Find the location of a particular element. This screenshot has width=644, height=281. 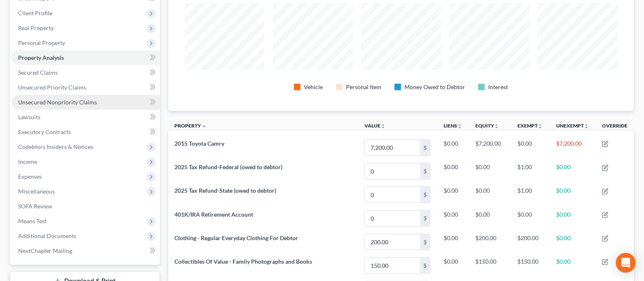

a: Exemptunfold_more is located at coordinates (530, 126).